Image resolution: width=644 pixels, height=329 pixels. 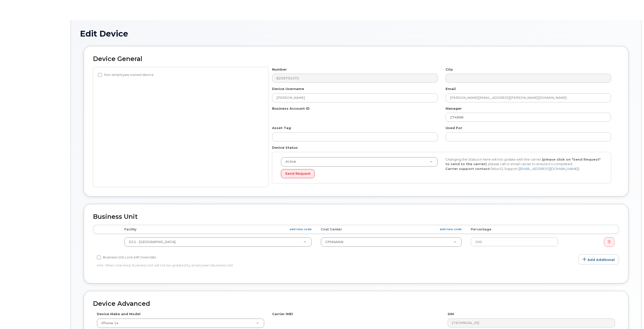 What do you see at coordinates (359, 162) in the screenshot?
I see `a: Active` at bounding box center [359, 162].